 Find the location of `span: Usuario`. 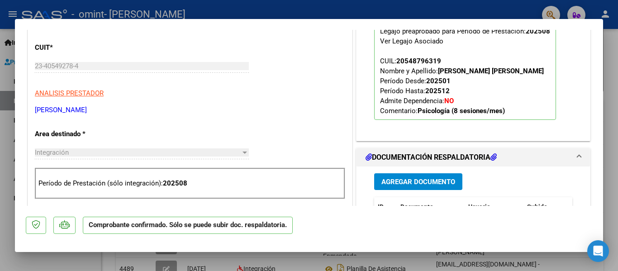

span: Usuario is located at coordinates (479, 207).